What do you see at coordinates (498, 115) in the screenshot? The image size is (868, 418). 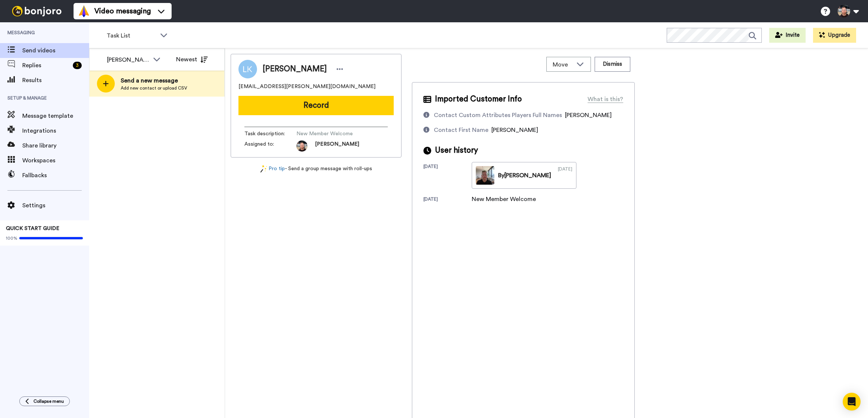 I see `div: Contact Custom Attributes Players Full Names` at bounding box center [498, 115].